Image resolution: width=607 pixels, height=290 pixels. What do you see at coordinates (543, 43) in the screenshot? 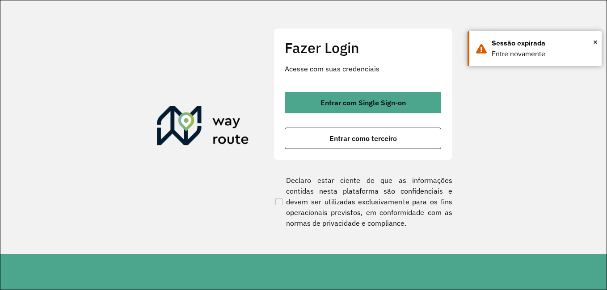
I see `div: Sessão expirada` at bounding box center [543, 43].